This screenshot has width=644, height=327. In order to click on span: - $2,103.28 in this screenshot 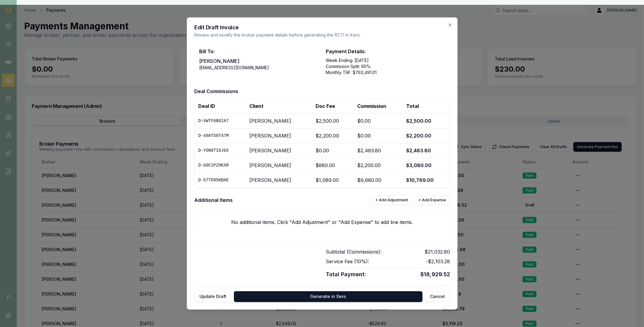, I will do `click(438, 262)`.